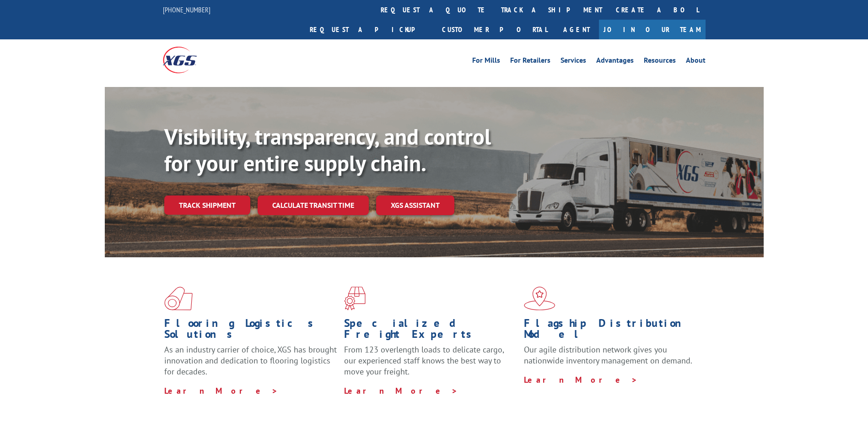  I want to click on span: Our agile distribution network gives you nationwide inventory management on demand., so click(608, 355).